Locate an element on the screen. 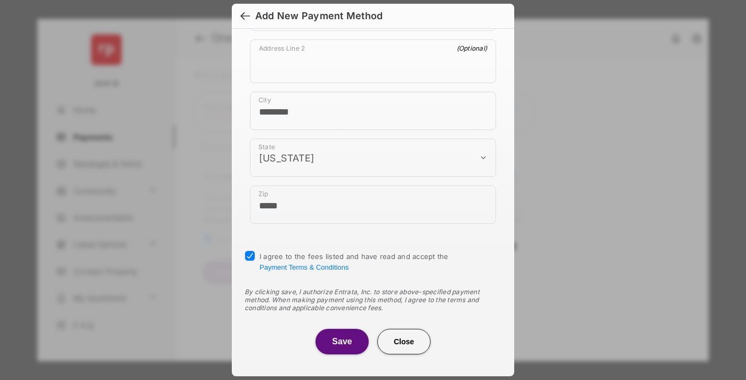 This screenshot has height=380, width=746. button: Close is located at coordinates (404, 342).